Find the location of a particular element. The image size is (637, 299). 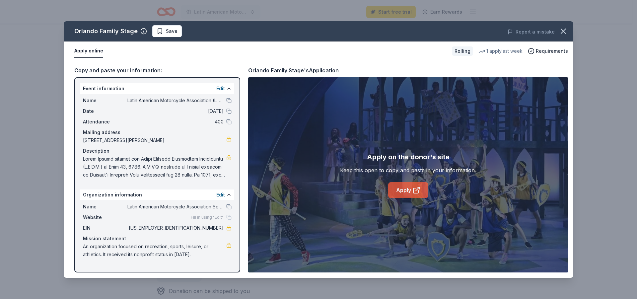

button: Apply online is located at coordinates (89, 51).